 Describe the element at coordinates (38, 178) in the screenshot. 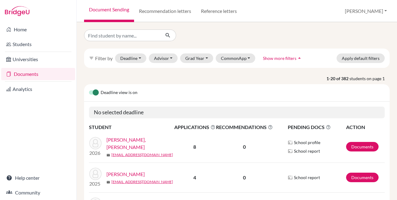

I see `a: Help center` at that location.